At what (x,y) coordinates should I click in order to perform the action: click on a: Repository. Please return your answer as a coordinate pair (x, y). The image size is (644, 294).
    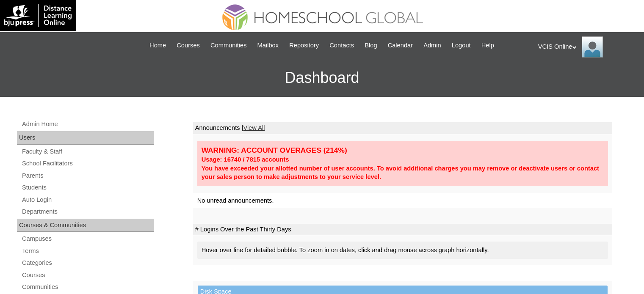
    Looking at the image, I should click on (304, 45).